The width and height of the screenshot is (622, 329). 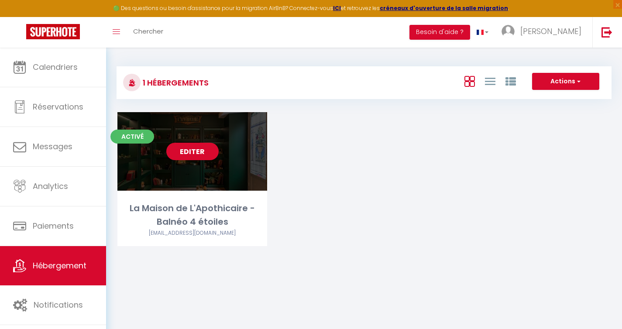 What do you see at coordinates (58, 305) in the screenshot?
I see `span: Notifications` at bounding box center [58, 305].